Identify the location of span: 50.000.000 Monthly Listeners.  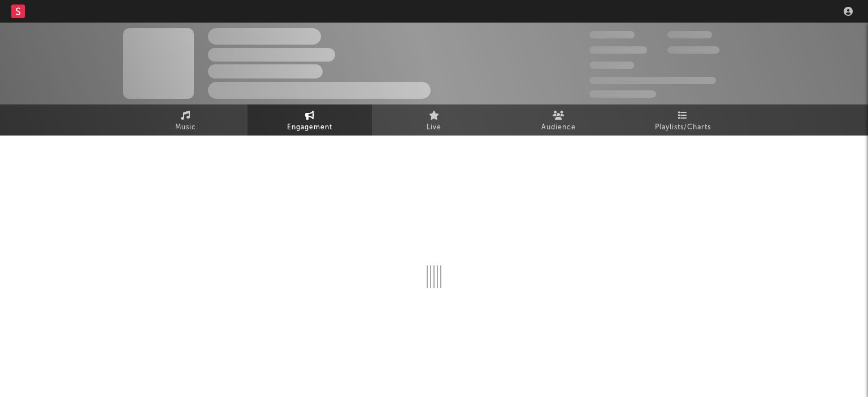
(653, 80).